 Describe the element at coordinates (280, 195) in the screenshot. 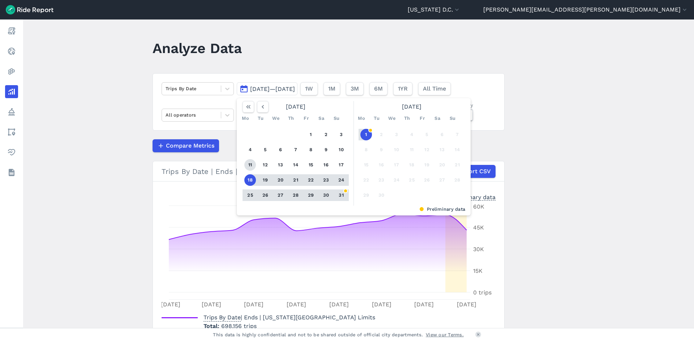

I see `button: 27` at that location.